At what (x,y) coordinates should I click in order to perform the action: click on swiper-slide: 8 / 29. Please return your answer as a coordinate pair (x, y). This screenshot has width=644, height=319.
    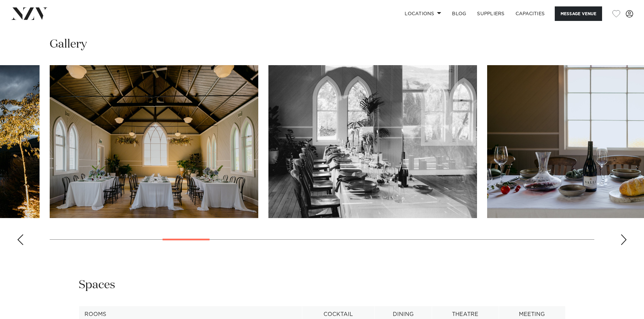
    Looking at the image, I should click on (373, 141).